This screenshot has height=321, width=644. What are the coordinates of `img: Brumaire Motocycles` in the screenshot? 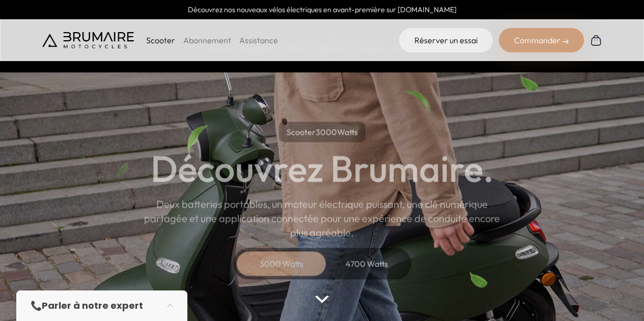 It's located at (88, 40).